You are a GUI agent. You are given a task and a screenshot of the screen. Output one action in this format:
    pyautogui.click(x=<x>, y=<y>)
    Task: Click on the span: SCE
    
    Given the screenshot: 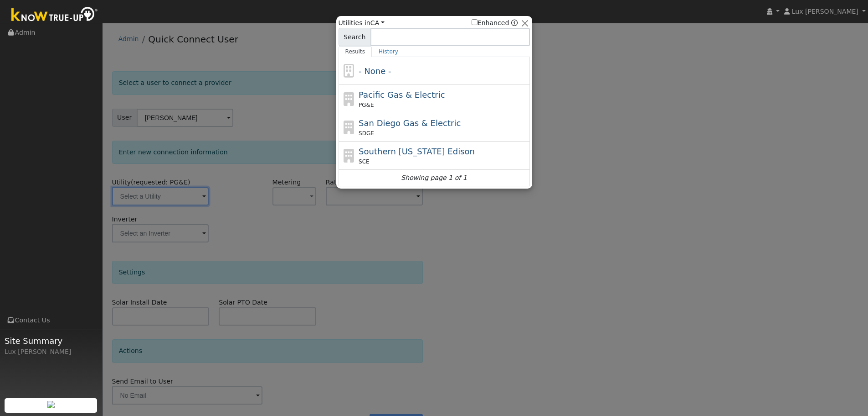 What is the action you would take?
    pyautogui.click(x=364, y=161)
    